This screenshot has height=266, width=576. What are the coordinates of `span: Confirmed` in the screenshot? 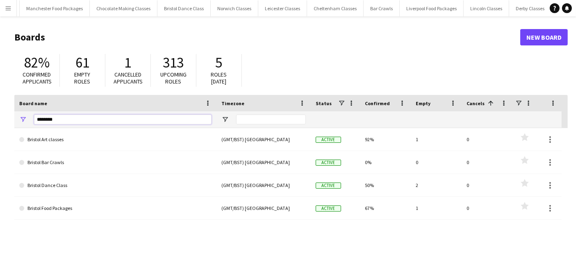 It's located at (377, 103).